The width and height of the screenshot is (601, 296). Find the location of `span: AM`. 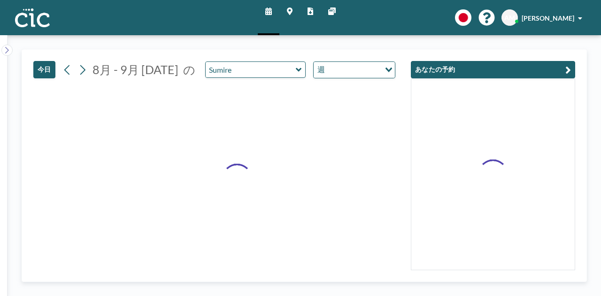

span: AM is located at coordinates (510, 18).